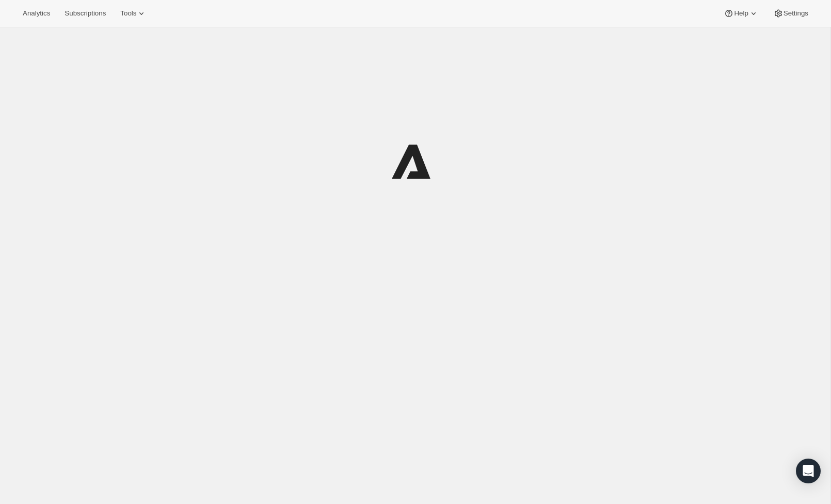 The height and width of the screenshot is (504, 831). What do you see at coordinates (128, 14) in the screenshot?
I see `span: Tools` at bounding box center [128, 14].